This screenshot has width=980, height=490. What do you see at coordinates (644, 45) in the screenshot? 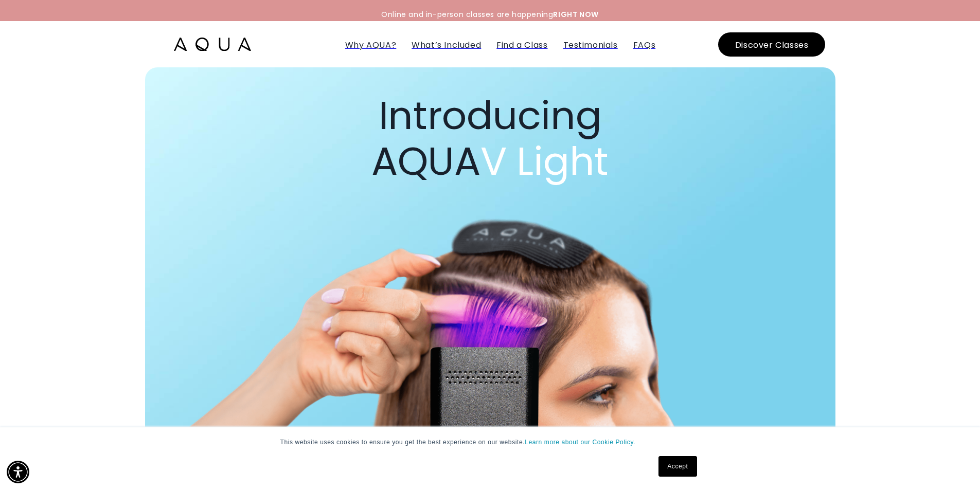
I see `span: FAQs` at bounding box center [644, 45].